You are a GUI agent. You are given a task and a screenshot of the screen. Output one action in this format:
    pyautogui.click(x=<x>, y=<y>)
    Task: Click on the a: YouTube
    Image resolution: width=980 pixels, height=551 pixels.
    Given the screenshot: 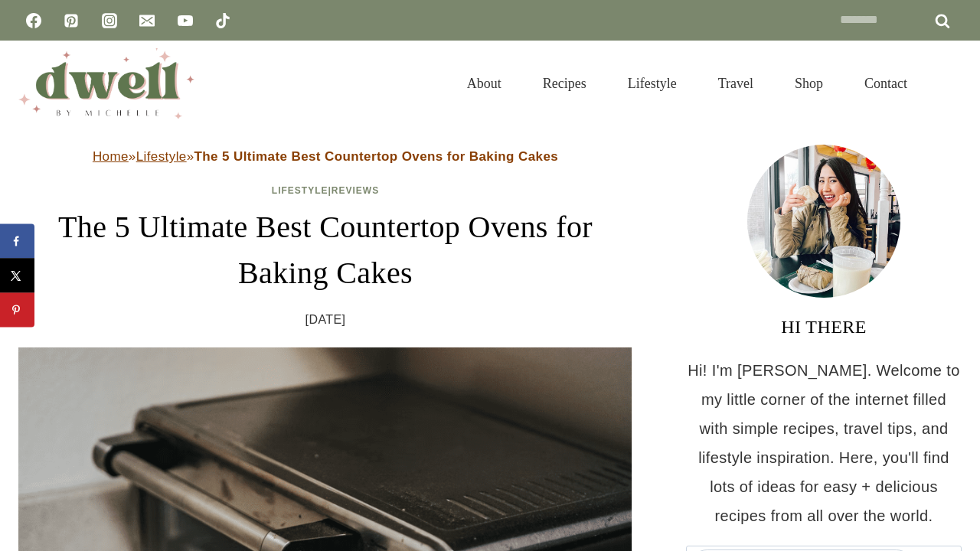 What is the action you would take?
    pyautogui.click(x=185, y=21)
    